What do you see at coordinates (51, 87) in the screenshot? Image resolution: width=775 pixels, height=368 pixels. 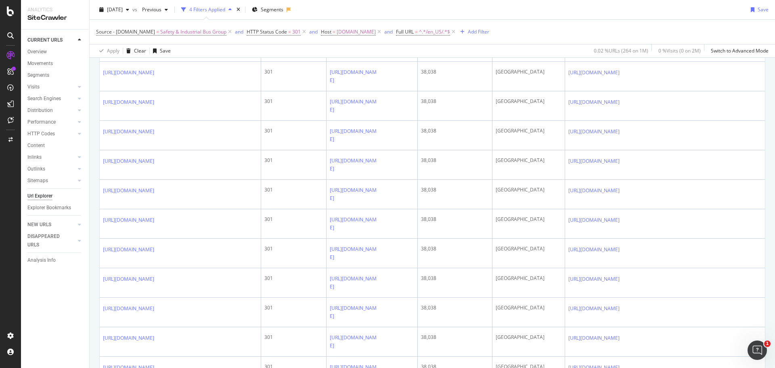 I see `a: Visits` at bounding box center [51, 87].